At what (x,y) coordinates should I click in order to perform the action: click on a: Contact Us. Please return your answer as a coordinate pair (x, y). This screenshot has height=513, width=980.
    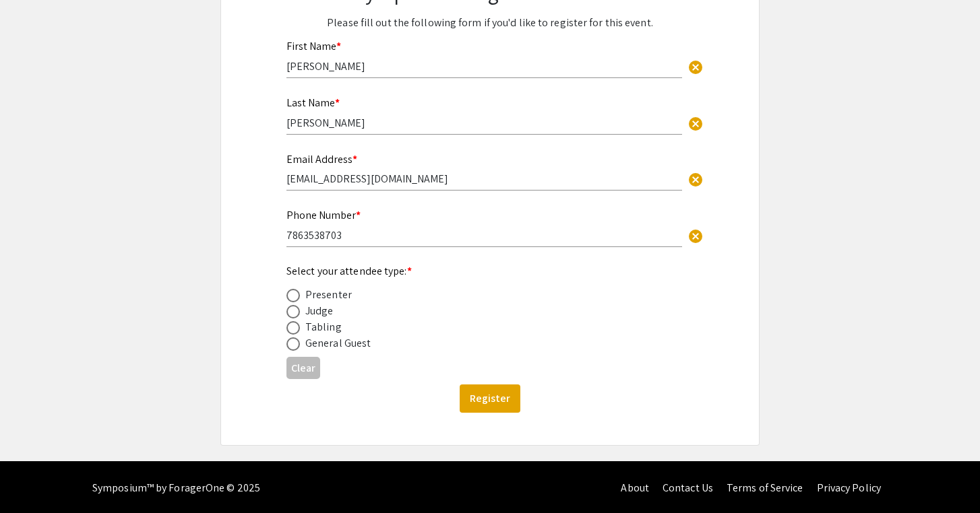
    Looking at the image, I should click on (688, 487).